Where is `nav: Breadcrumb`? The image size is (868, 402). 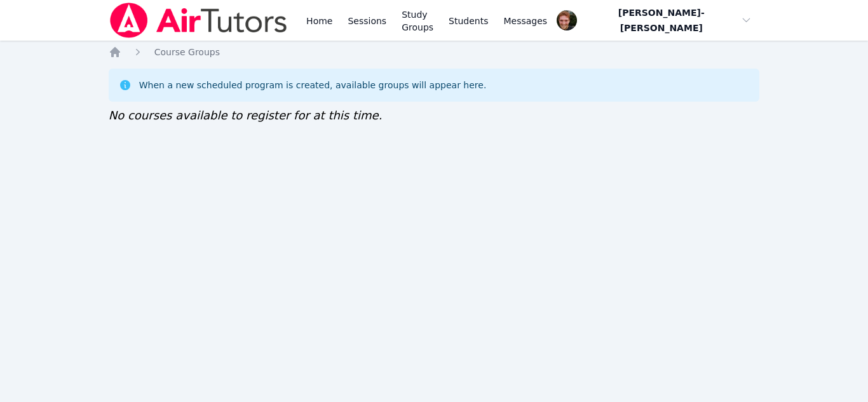
nav: Breadcrumb is located at coordinates (434, 52).